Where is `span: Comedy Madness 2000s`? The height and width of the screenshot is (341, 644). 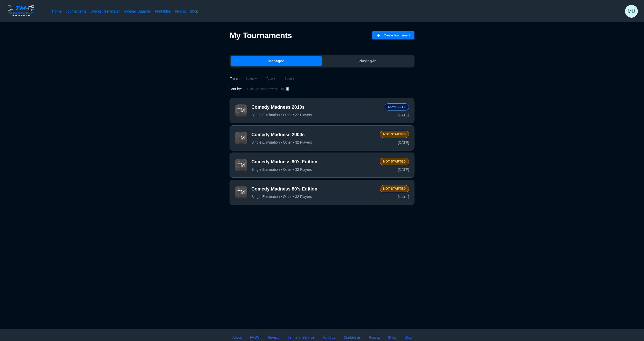
span: Comedy Madness 2000s is located at coordinates (313, 135).